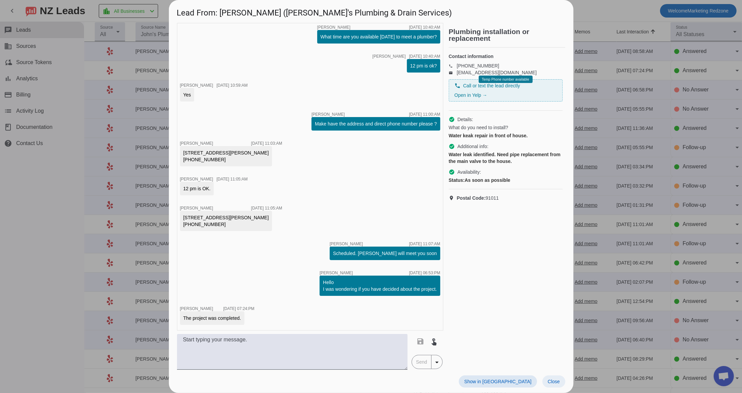 This screenshot has width=742, height=393. Describe the element at coordinates (505, 135) in the screenshot. I see `div: Water keak repair in front of house.` at that location.